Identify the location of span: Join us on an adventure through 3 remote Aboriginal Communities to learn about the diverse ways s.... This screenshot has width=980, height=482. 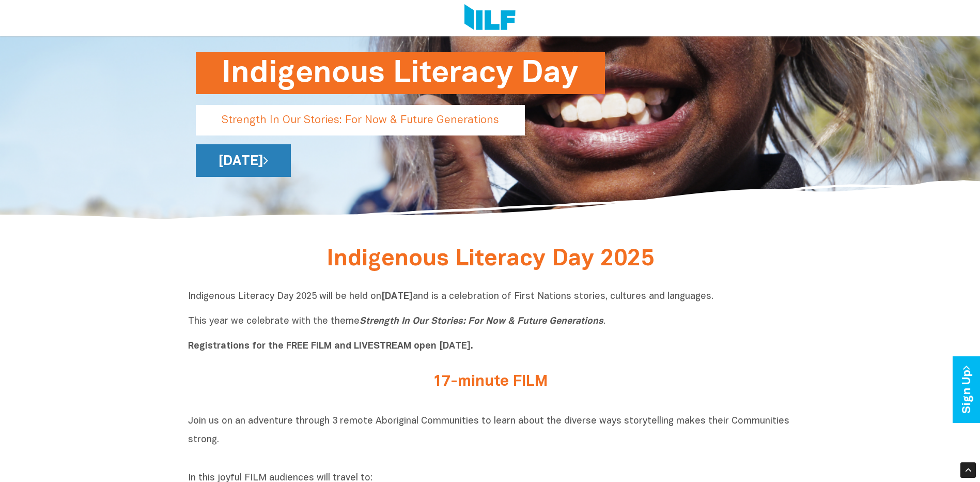
(489, 430).